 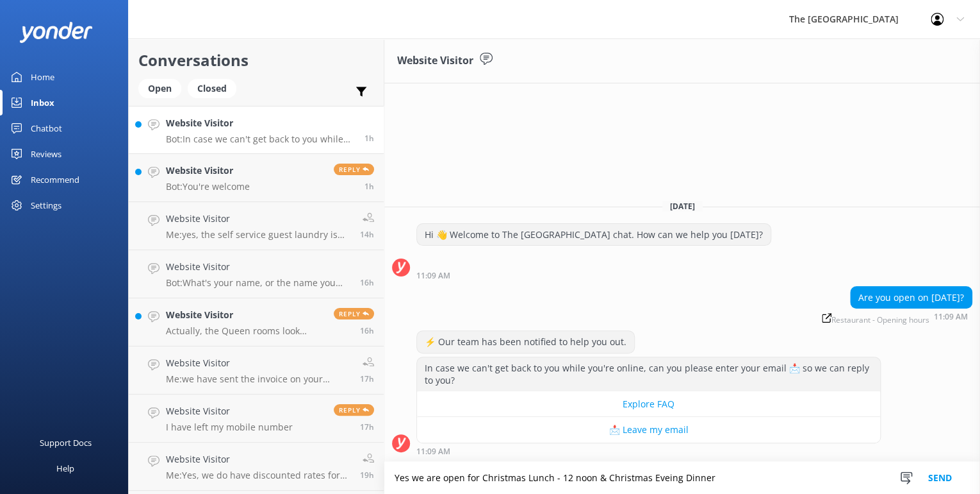 I want to click on a: Website VisitorBot:What's your name, or the name you want the booking to be for?16h, so click(x=256, y=274).